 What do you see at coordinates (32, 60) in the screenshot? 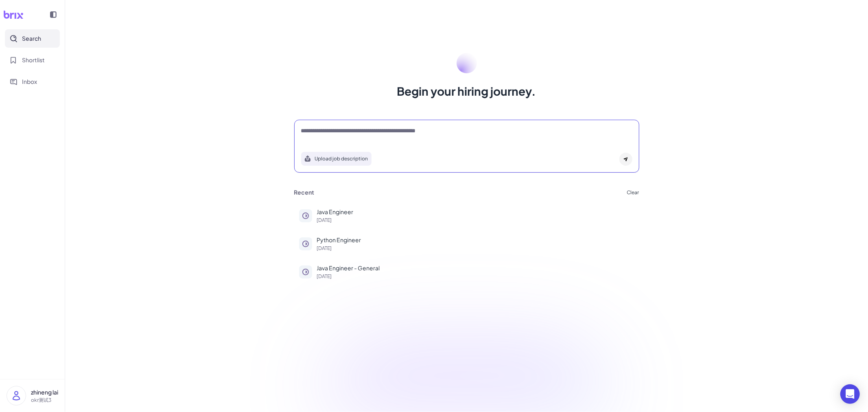
I see `button: Shortlist` at bounding box center [32, 60].